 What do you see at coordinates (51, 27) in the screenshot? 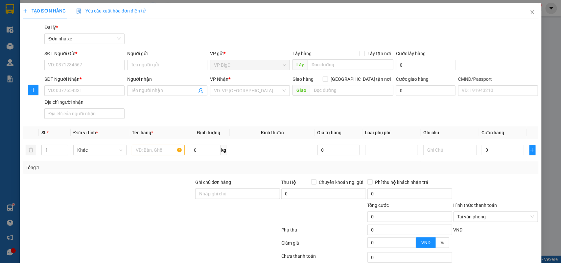
I see `span: Đại lý` at bounding box center [51, 27].